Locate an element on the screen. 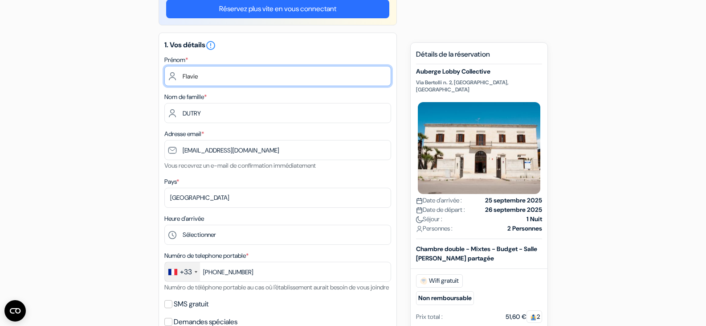  span: Personnes : is located at coordinates (435, 228).